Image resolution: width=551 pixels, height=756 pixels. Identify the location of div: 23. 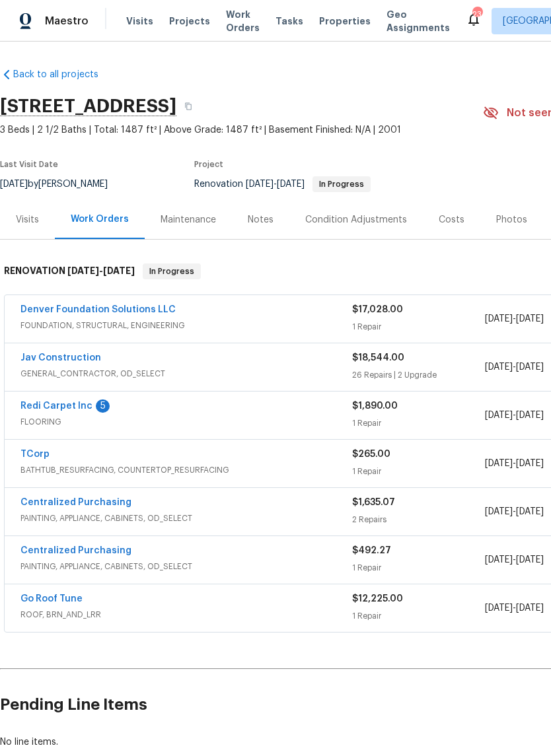
(477, 14).